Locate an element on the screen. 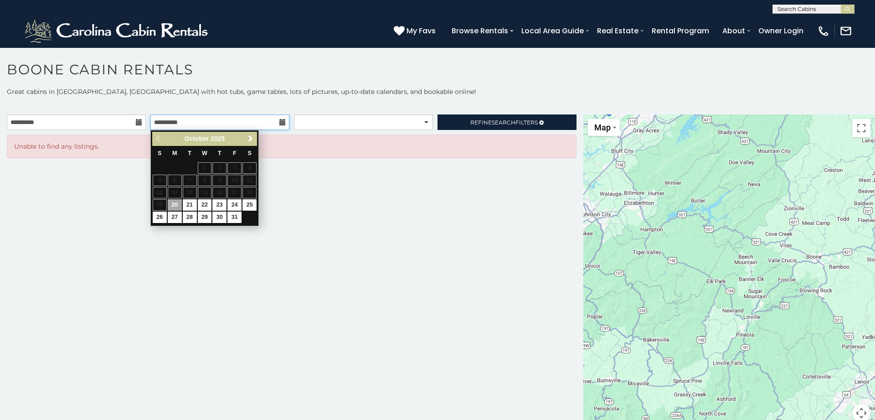  a: 20 is located at coordinates (175, 205).